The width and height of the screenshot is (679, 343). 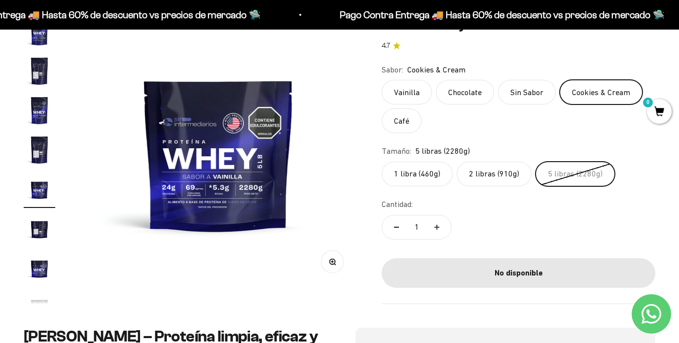 I want to click on button: Ir al artículo 9, so click(x=39, y=151).